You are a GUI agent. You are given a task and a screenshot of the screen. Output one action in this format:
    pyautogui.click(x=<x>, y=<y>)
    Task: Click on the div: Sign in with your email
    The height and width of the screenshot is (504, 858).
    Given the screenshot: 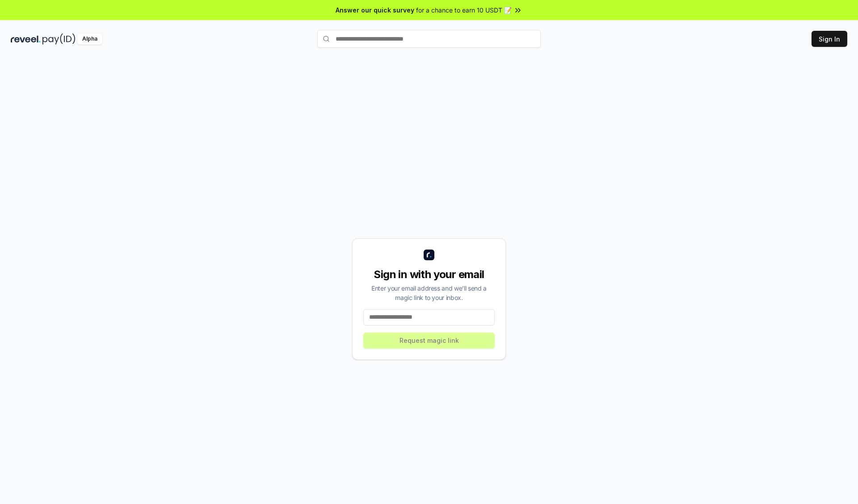 What is the action you would take?
    pyautogui.click(x=429, y=275)
    